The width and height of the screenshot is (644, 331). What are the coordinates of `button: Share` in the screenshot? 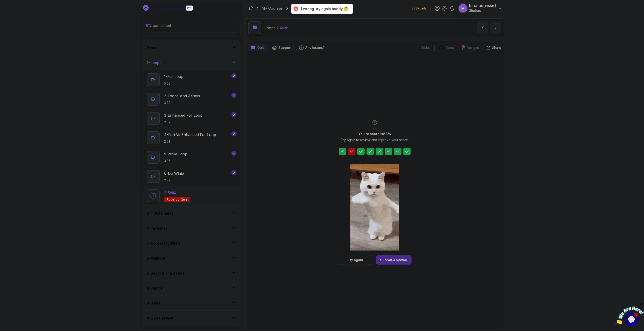 It's located at (492, 48).